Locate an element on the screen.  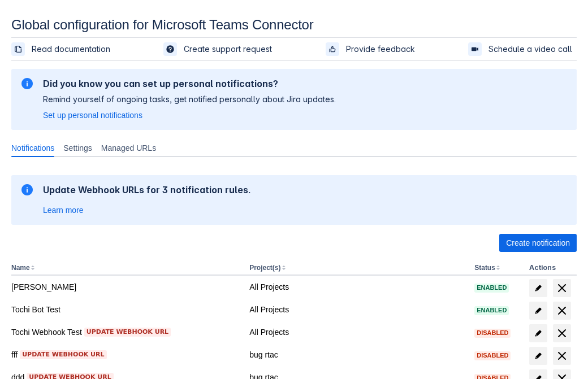
button: Status is located at coordinates (485, 268).